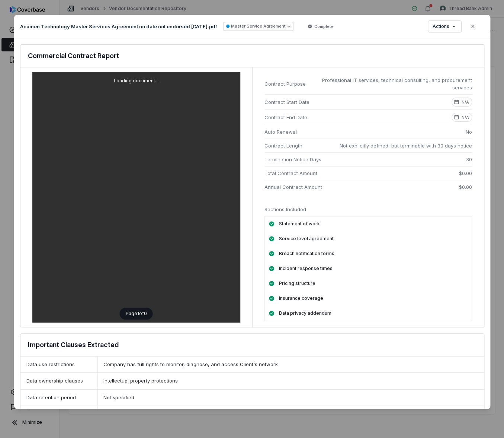  What do you see at coordinates (306, 254) in the screenshot?
I see `label: Breach notification terms` at bounding box center [306, 254].